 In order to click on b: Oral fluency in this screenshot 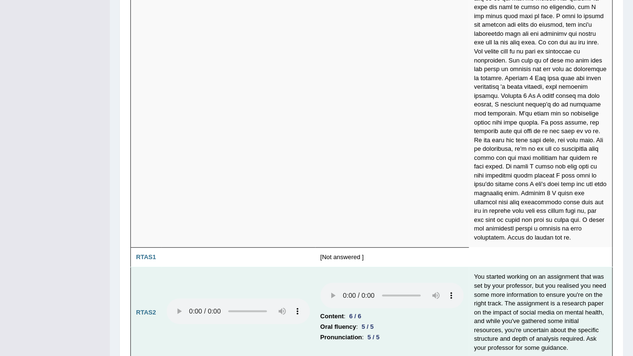, I will do `click(338, 327)`.